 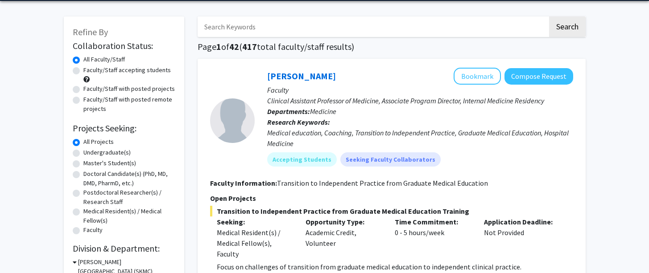 What do you see at coordinates (127, 70) in the screenshot?
I see `label: Faculty/Staff accepting students` at bounding box center [127, 70].